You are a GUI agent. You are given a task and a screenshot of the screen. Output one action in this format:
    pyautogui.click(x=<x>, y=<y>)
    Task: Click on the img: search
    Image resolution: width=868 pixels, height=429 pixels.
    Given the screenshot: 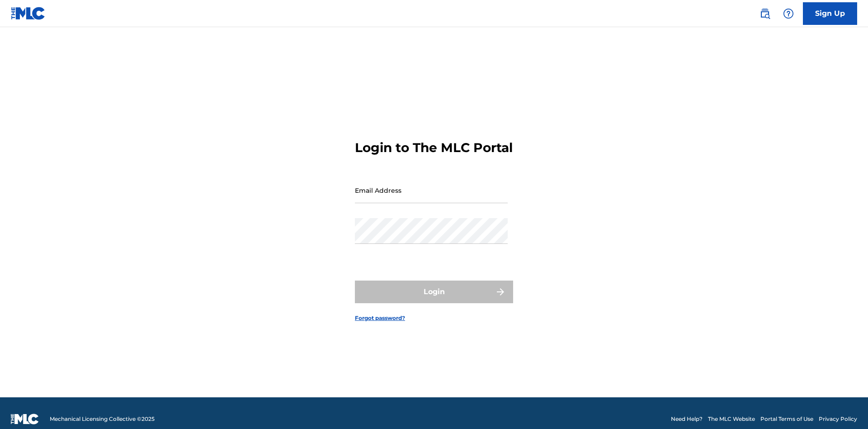 What is the action you would take?
    pyautogui.click(x=765, y=13)
    